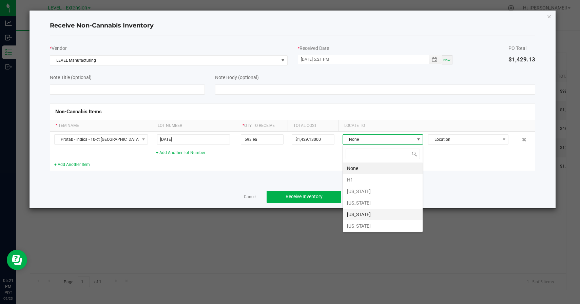 The image size is (580, 304). I want to click on th: Locate To, so click(428, 126).